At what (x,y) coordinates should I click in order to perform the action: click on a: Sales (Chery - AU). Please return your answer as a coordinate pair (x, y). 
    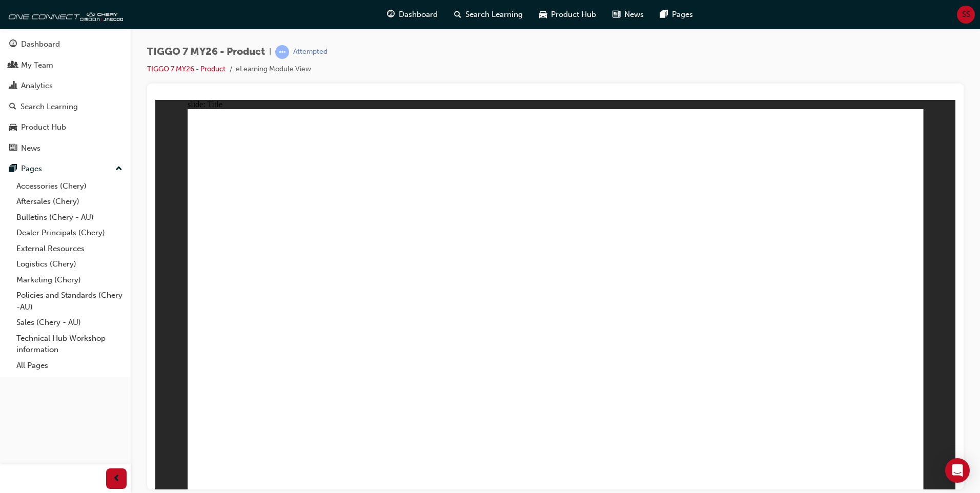
    Looking at the image, I should click on (69, 322).